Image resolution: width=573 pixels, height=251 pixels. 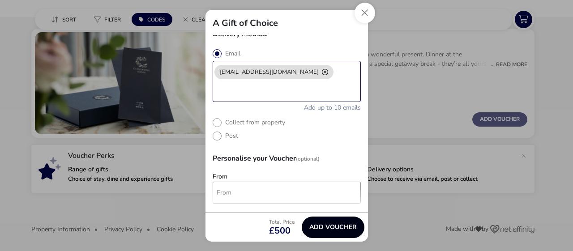 I want to click on input: from-firstName-1.1, so click(x=286, y=192).